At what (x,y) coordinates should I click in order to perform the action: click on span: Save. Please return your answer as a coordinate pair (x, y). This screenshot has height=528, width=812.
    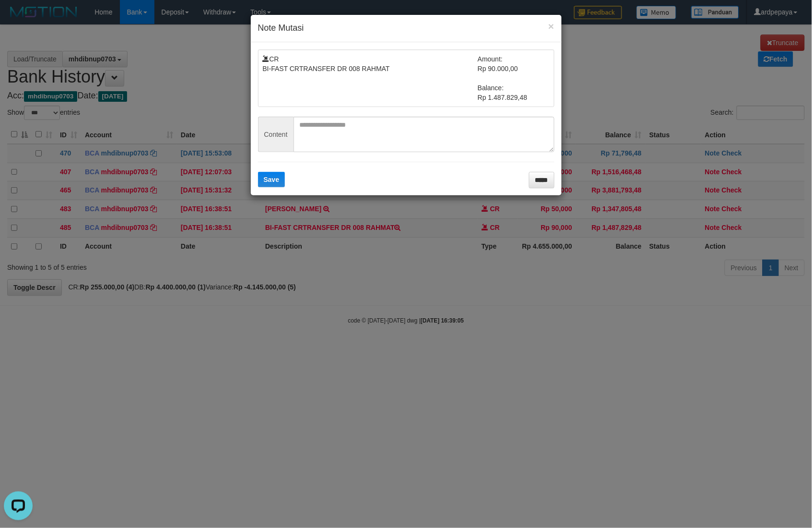
    Looking at the image, I should click on (271, 179).